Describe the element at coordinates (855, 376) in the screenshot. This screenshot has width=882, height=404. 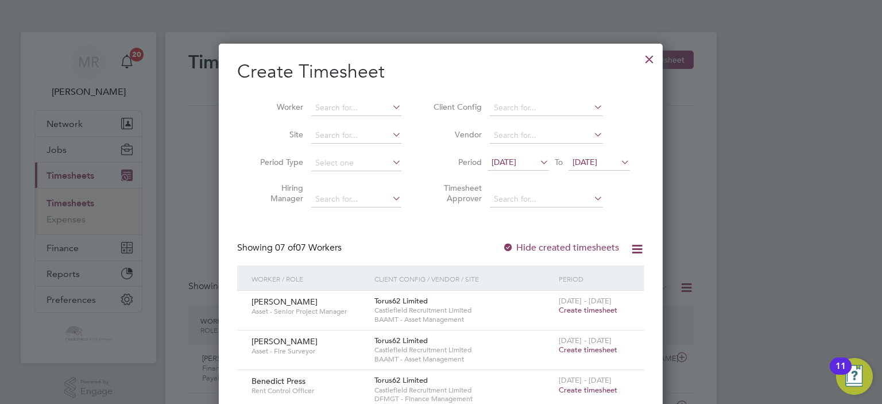
I see `button: Open Resource Center, 11 new notifications` at that location.